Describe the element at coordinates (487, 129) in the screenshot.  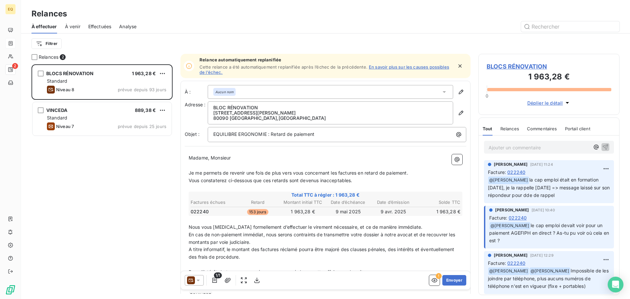
I see `span: Tout` at that location.